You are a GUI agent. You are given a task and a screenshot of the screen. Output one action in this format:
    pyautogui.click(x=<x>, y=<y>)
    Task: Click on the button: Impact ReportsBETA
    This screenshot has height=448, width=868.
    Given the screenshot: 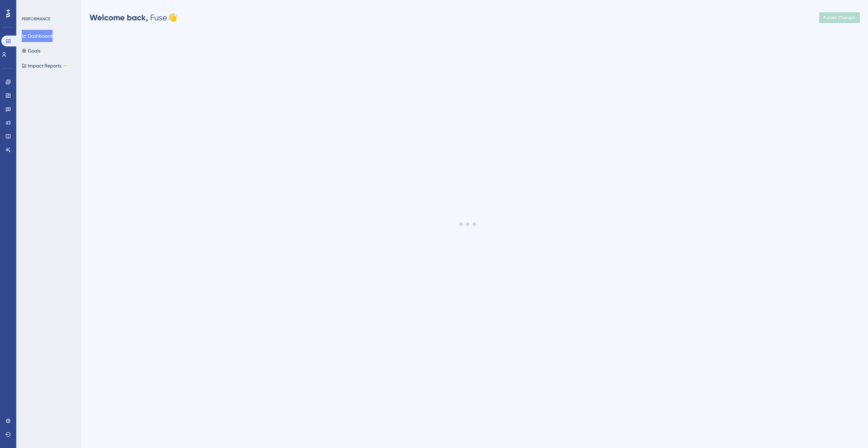 What is the action you would take?
    pyautogui.click(x=45, y=66)
    